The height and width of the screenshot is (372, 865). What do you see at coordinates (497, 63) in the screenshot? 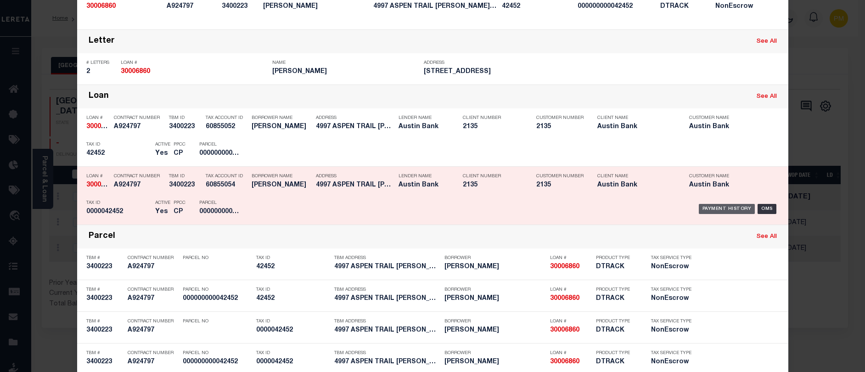
I see `p: Address` at bounding box center [497, 63].